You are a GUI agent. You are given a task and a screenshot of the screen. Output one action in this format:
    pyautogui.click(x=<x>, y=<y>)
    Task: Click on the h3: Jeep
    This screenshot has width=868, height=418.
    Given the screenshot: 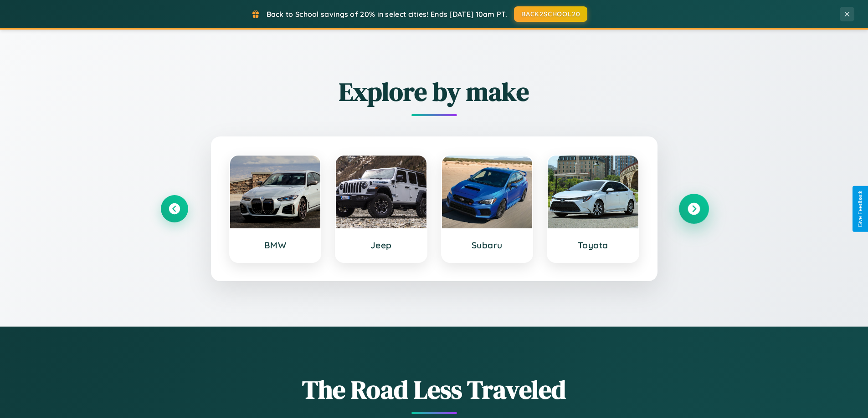 What is the action you would take?
    pyautogui.click(x=381, y=245)
    